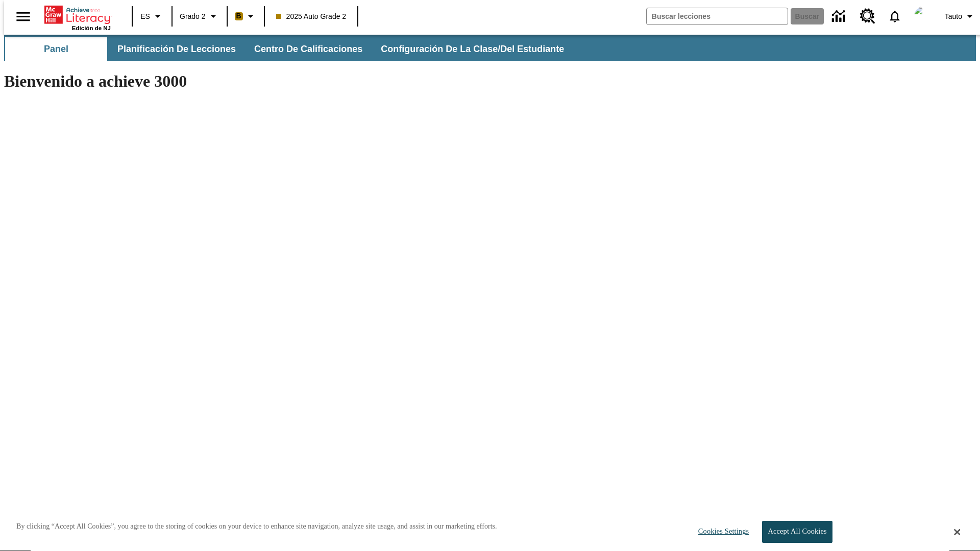 The image size is (980, 551). I want to click on a: Centro de recursos, Se abrirá en una pestaña nueva., so click(867, 16).